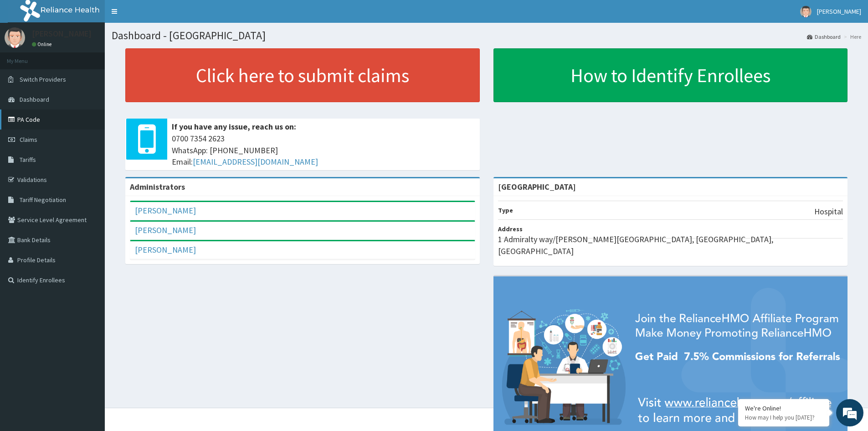 The image size is (868, 431). Describe the element at coordinates (43, 44) in the screenshot. I see `a: Online` at that location.